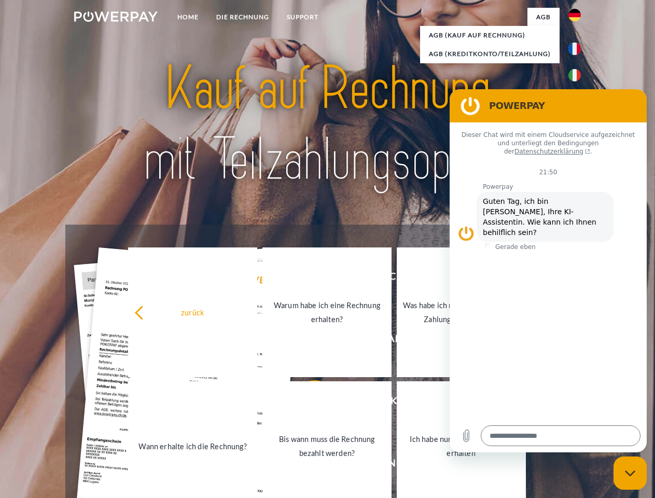 This screenshot has width=655, height=498. I want to click on p: Gerade eben, so click(66, 158).